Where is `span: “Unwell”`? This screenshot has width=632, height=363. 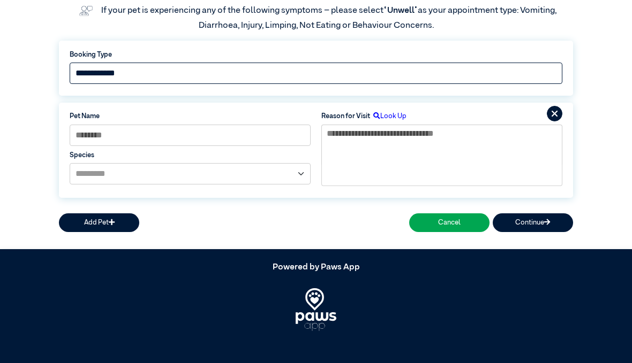 span: “Unwell” is located at coordinates (400, 11).